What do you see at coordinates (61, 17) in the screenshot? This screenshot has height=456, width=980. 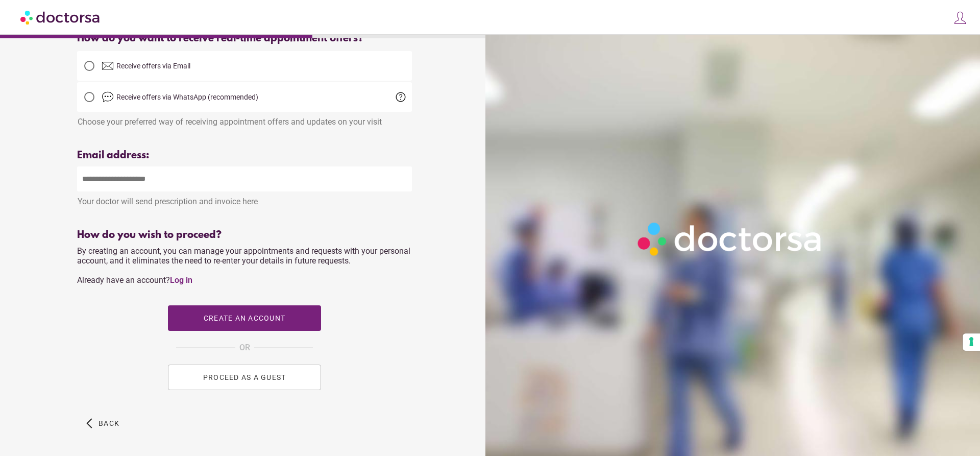 I see `img: Doctorsa.com` at bounding box center [61, 17].